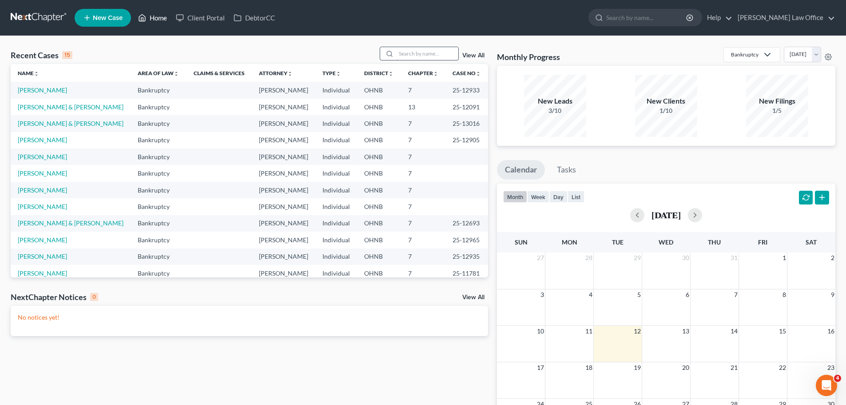  I want to click on button: week, so click(538, 196).